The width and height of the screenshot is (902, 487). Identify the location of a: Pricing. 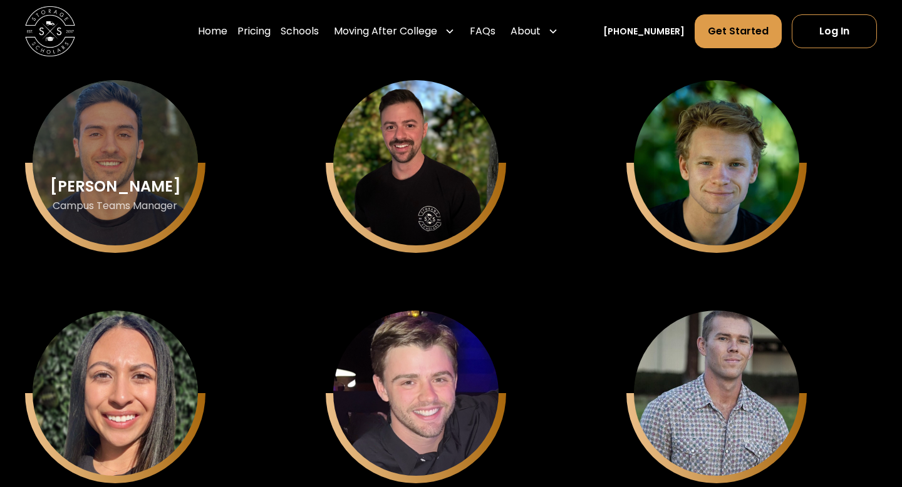
(254, 31).